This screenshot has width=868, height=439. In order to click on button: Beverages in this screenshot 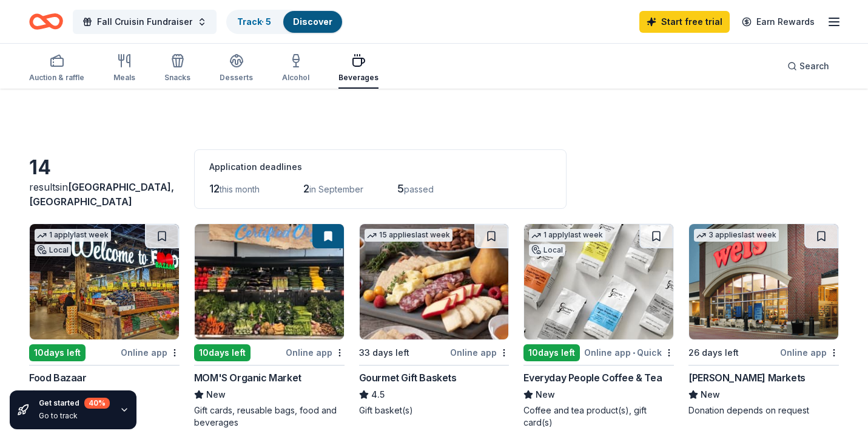, I will do `click(359, 69)`.